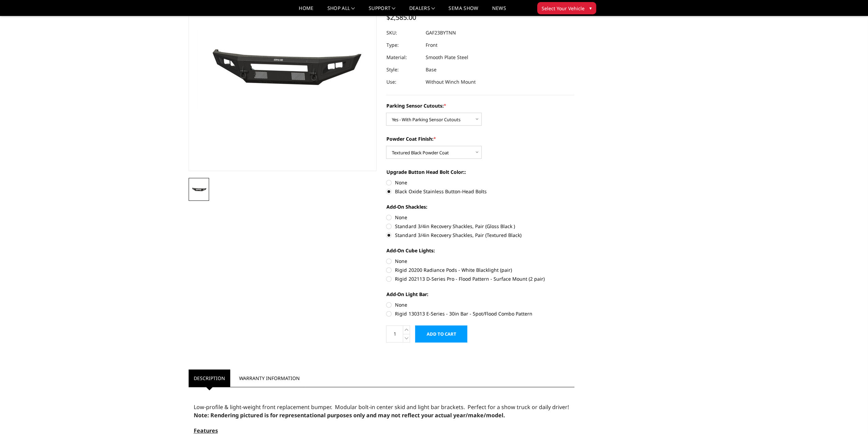 The image size is (868, 434). I want to click on a: Dealers, so click(423, 11).